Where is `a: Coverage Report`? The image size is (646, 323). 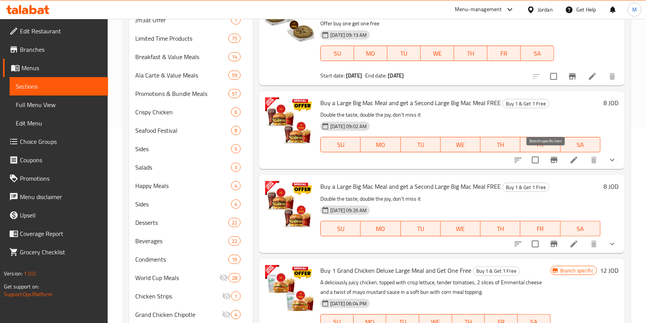
a: Coverage Report is located at coordinates (56, 233).